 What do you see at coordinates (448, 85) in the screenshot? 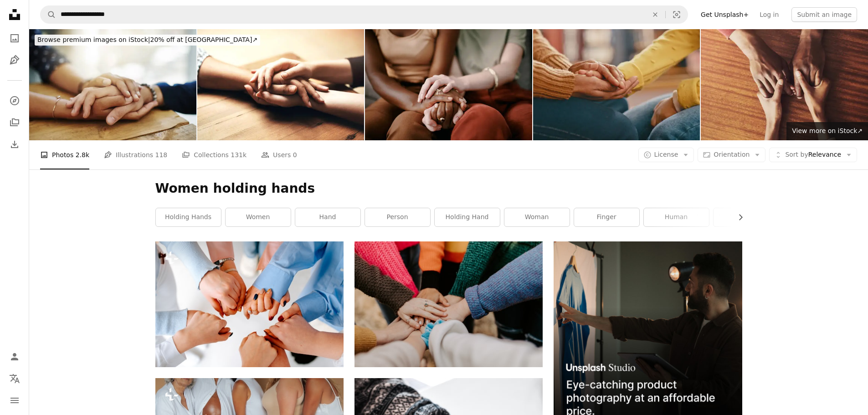
I see `img: Shot of two friends holding hands supporting one another` at bounding box center [448, 85].